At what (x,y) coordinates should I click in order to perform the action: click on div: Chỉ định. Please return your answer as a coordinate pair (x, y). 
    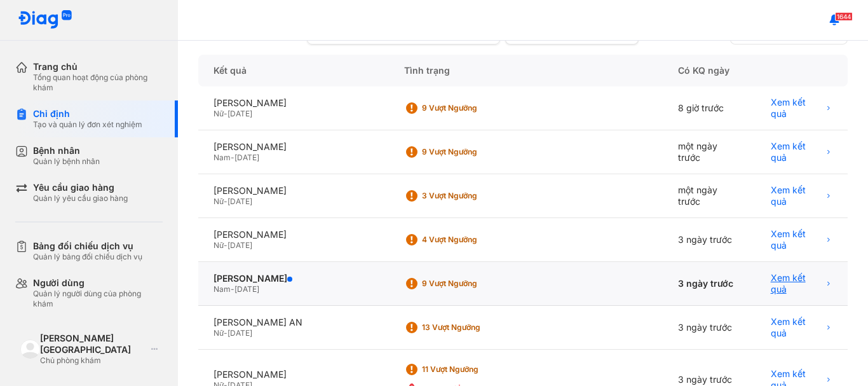
    Looking at the image, I should click on (87, 114).